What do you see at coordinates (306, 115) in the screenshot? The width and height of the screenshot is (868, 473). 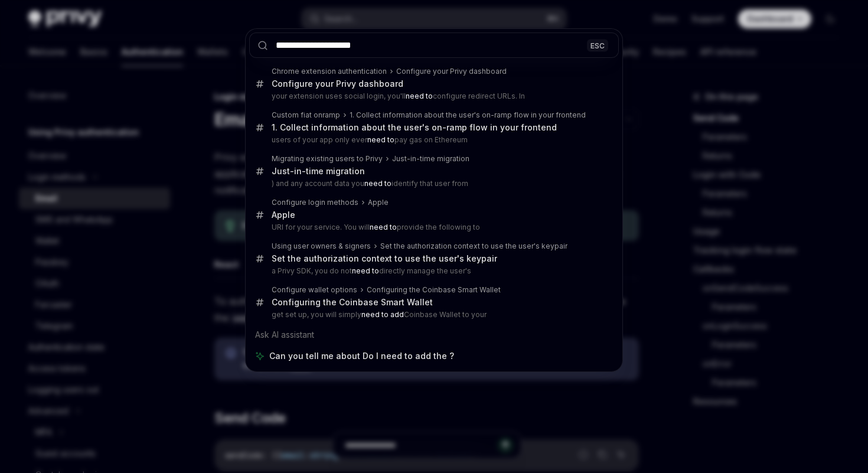 I see `div: Custom fiat onramp` at bounding box center [306, 115].